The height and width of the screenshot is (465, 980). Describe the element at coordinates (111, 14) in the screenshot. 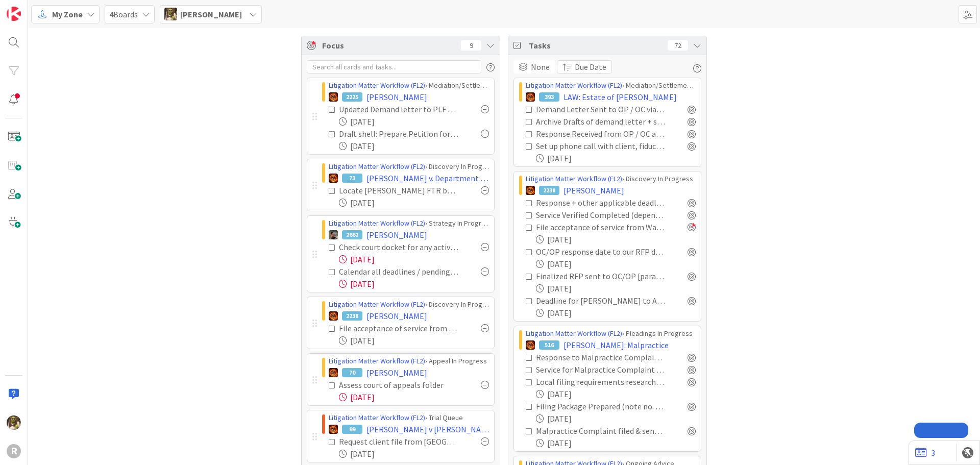

I see `b: 4` at that location.